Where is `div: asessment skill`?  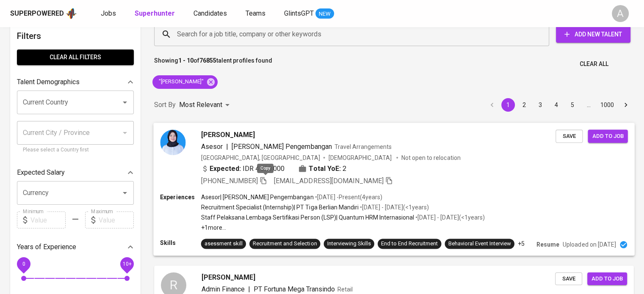 div: asessment skill is located at coordinates (224, 243).